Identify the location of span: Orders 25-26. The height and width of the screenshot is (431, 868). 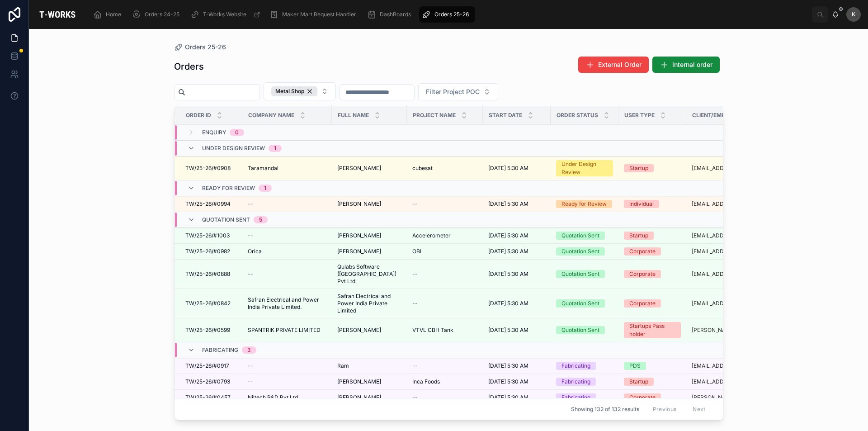
(205, 47).